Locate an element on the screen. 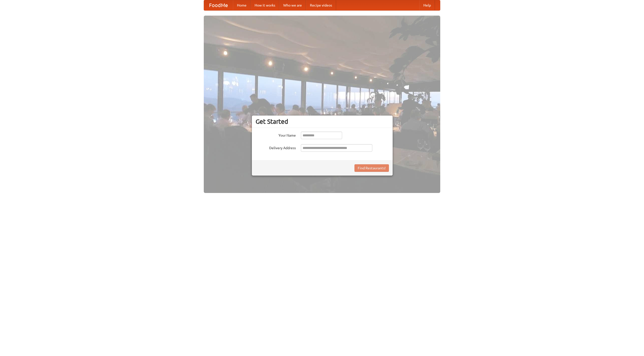 The width and height of the screenshot is (644, 356). label: Delivery Address is located at coordinates (276, 147).